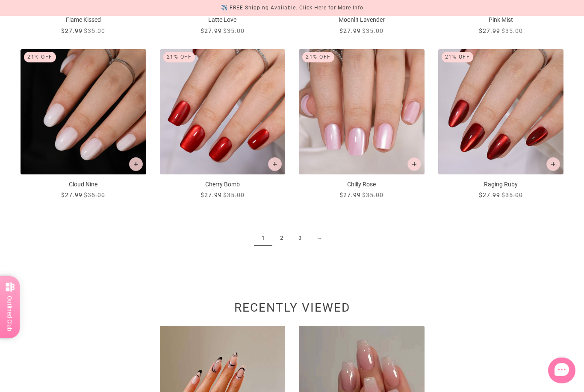  What do you see at coordinates (223, 20) in the screenshot?
I see `p: Latte Love` at bounding box center [223, 20].